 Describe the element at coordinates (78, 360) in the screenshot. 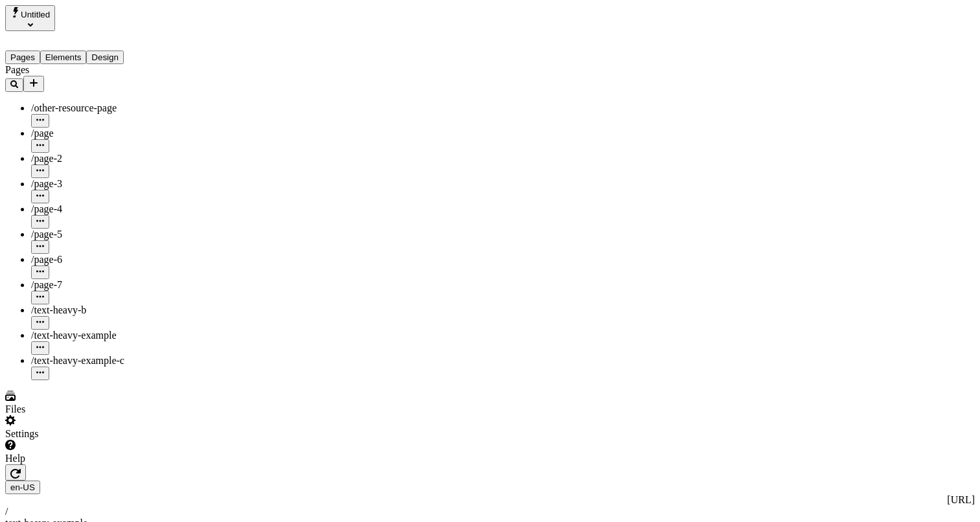

I see `span: /text-heavy-example-c` at that location.